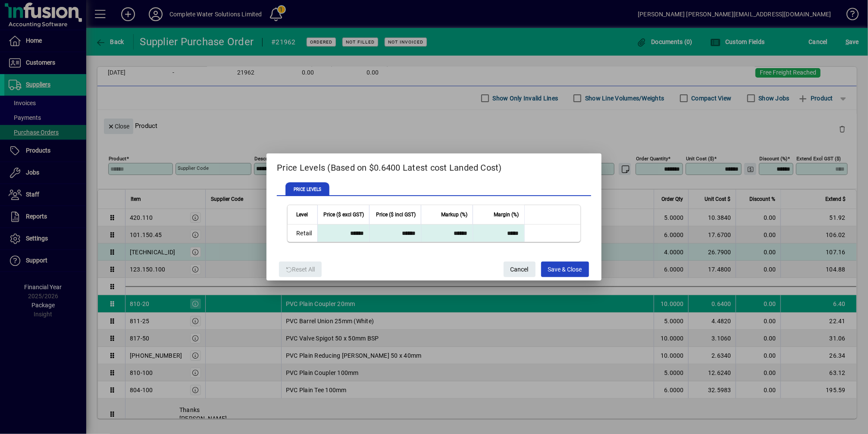  Describe the element at coordinates (507, 215) in the screenshot. I see `span: Margin (%)` at that location.